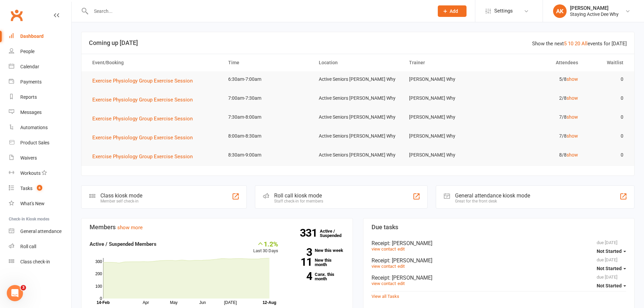 This screenshot has height=308, width=644. I want to click on div: Reports, so click(28, 97).